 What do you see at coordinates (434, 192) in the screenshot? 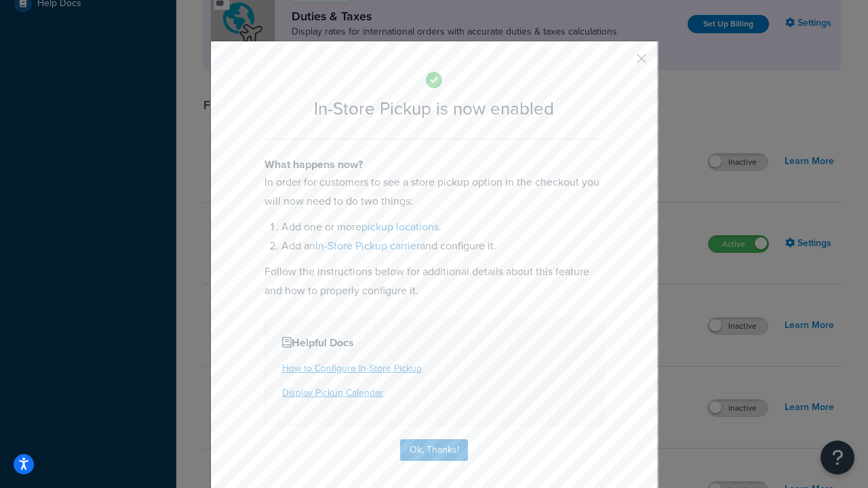
I see `p: In order for customers to see a store pickup option in the checkout you will now need to do two t...` at bounding box center [434, 192].